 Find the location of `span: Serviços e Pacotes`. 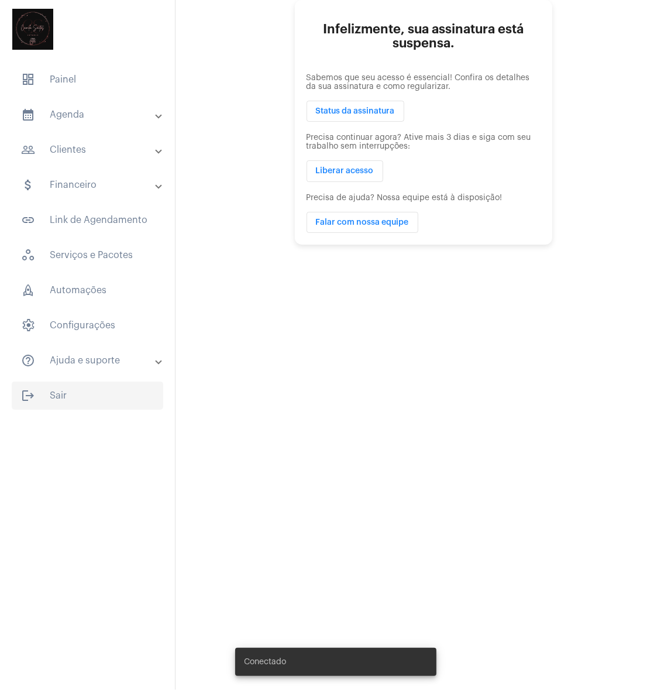

span: Serviços e Pacotes is located at coordinates (87, 255).